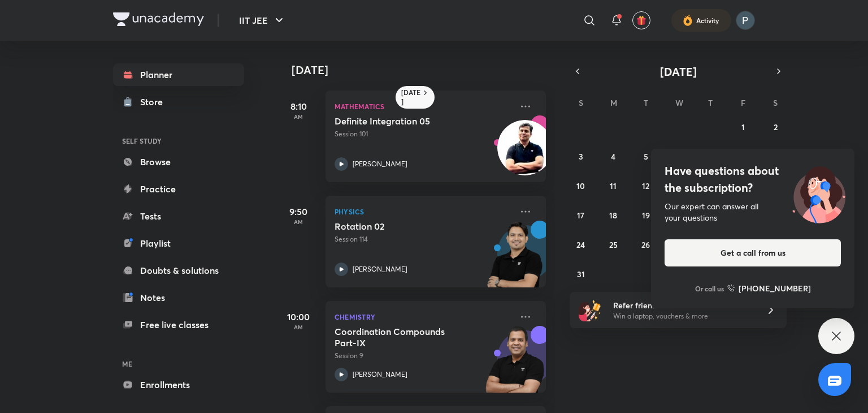  What do you see at coordinates (424, 134) in the screenshot?
I see `p: Session 101` at bounding box center [424, 134].